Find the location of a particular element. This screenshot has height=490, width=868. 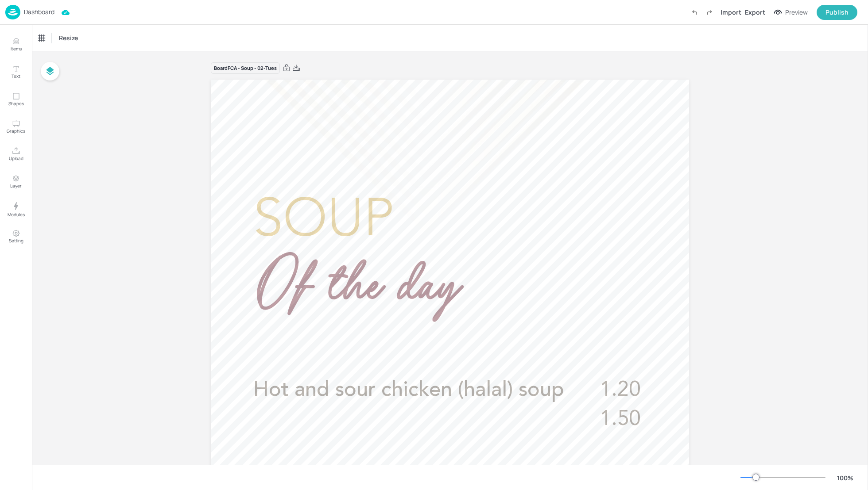

label: Undo (Ctrl + Z) is located at coordinates (694, 12).